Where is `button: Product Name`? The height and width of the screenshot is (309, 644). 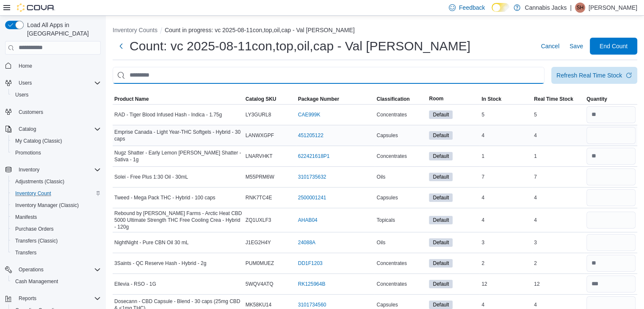
button: Product Name is located at coordinates (178, 99).